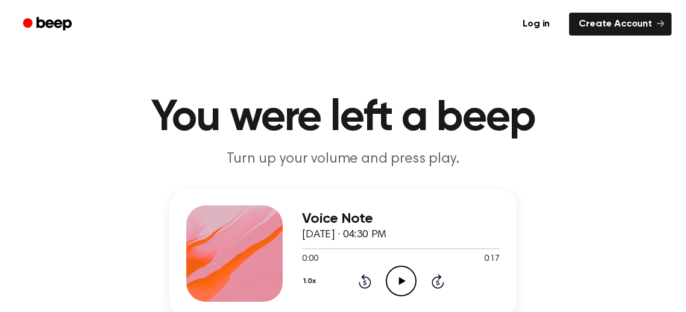 The width and height of the screenshot is (686, 312). What do you see at coordinates (48, 24) in the screenshot?
I see `a: Beep` at bounding box center [48, 24].